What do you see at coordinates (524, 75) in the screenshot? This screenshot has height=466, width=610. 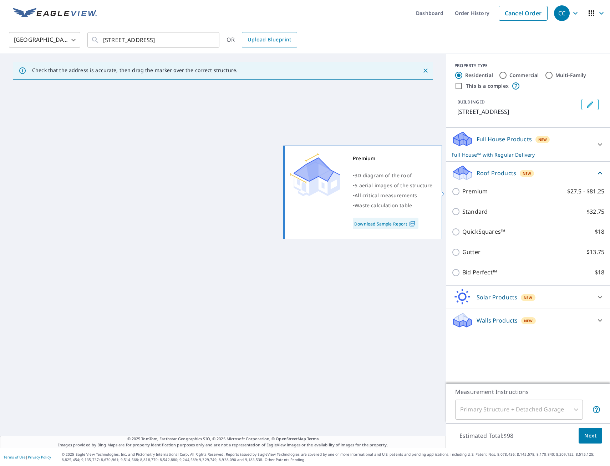 I see `label: Commercial` at bounding box center [524, 75].